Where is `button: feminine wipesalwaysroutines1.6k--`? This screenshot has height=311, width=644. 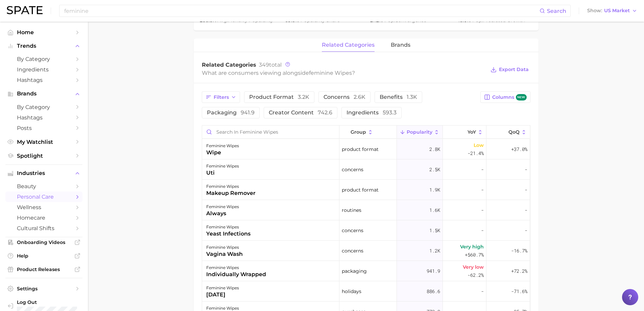
button: feminine wipesalwaysroutines1.6k-- is located at coordinates (366, 210).